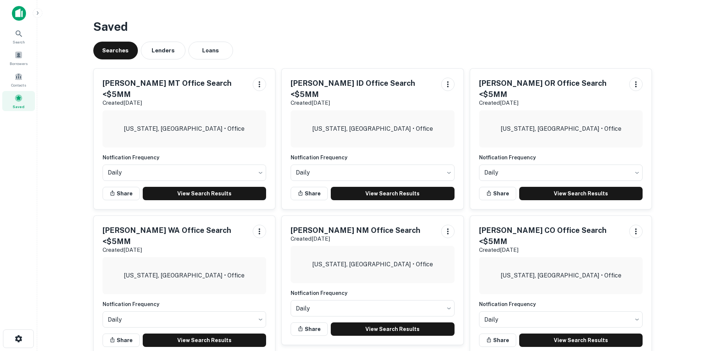 This screenshot has height=351, width=708. What do you see at coordinates (116, 51) in the screenshot?
I see `button: Searches` at bounding box center [116, 51].